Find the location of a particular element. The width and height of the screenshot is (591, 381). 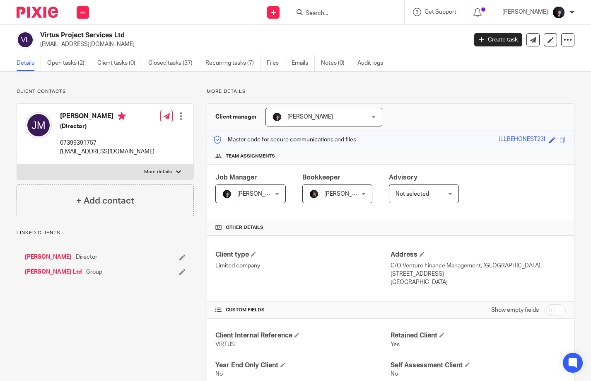

p: 07399391757 is located at coordinates (107, 143).